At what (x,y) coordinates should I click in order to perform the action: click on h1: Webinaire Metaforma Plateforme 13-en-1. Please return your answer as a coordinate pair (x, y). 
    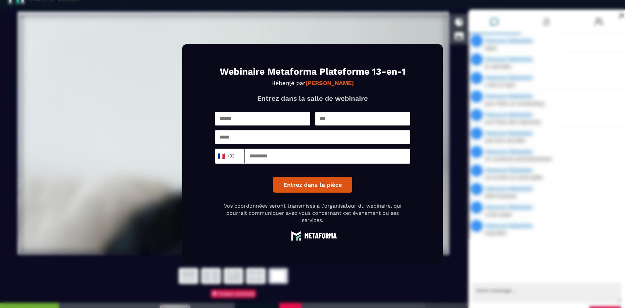
    Looking at the image, I should click on (313, 72).